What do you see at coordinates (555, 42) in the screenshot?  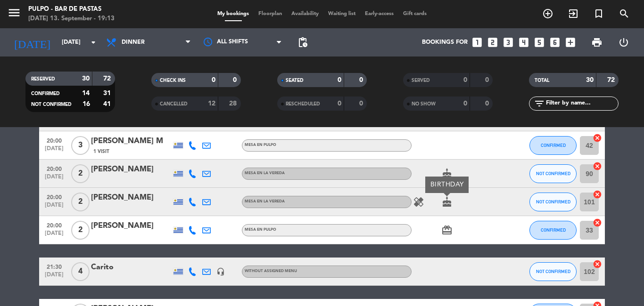 I see `i: looks_6` at bounding box center [555, 42].